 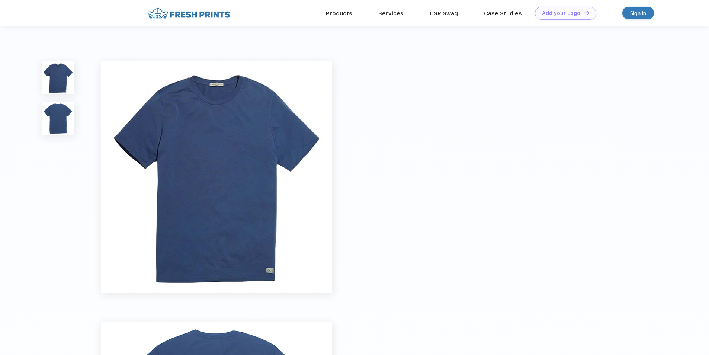 What do you see at coordinates (339, 13) in the screenshot?
I see `a: Products` at bounding box center [339, 13].